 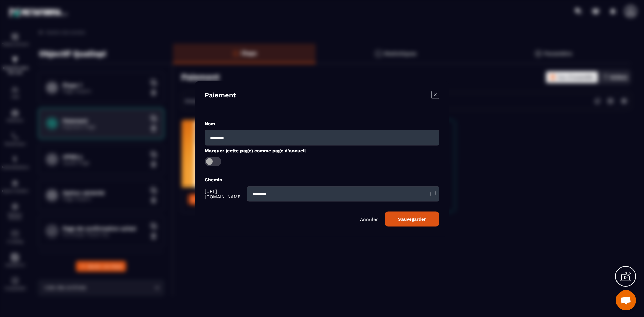 What do you see at coordinates (626, 300) in the screenshot?
I see `div: Ouvrir le chat` at bounding box center [626, 300].